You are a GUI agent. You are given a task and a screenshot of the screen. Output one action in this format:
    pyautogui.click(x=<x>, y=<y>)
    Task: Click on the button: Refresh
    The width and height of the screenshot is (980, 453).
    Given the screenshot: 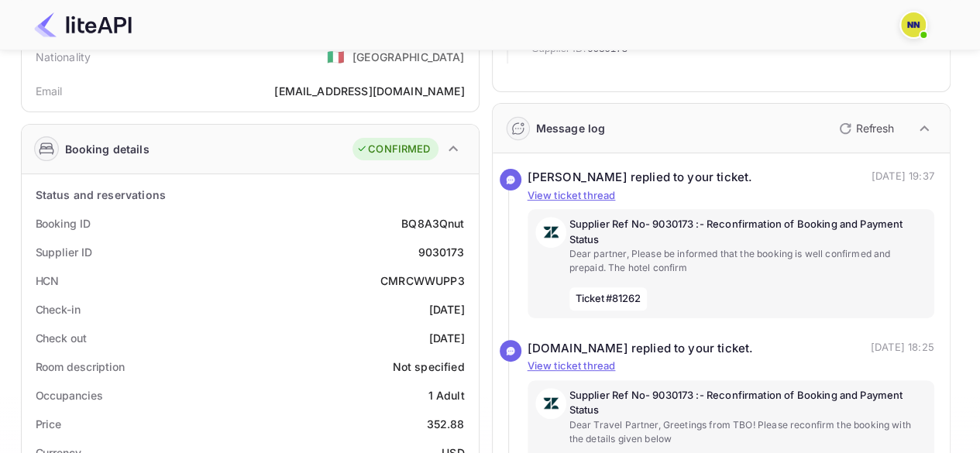 What is the action you would take?
    pyautogui.click(x=865, y=128)
    